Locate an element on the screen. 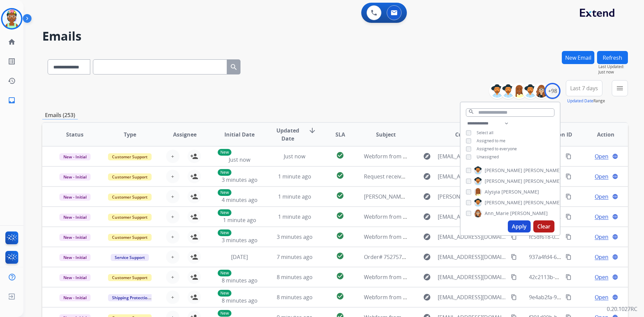 Image resolution: width=644 pixels, height=317 pixels. span: Assigned to me is located at coordinates (491, 140).